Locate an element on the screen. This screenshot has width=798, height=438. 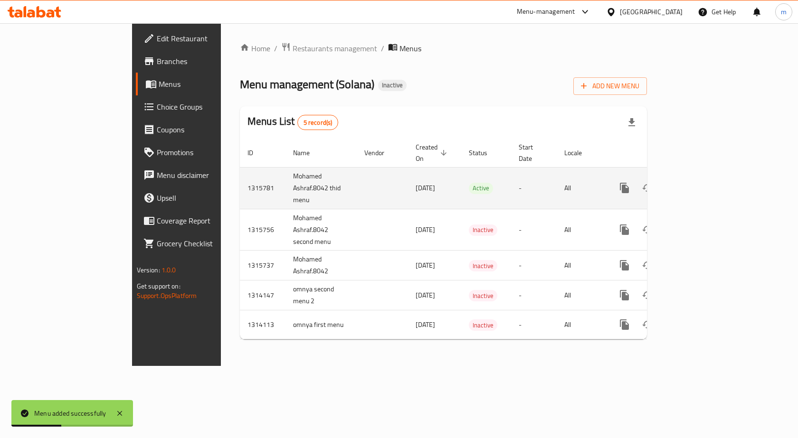
span: Promotions is located at coordinates (207, 152).